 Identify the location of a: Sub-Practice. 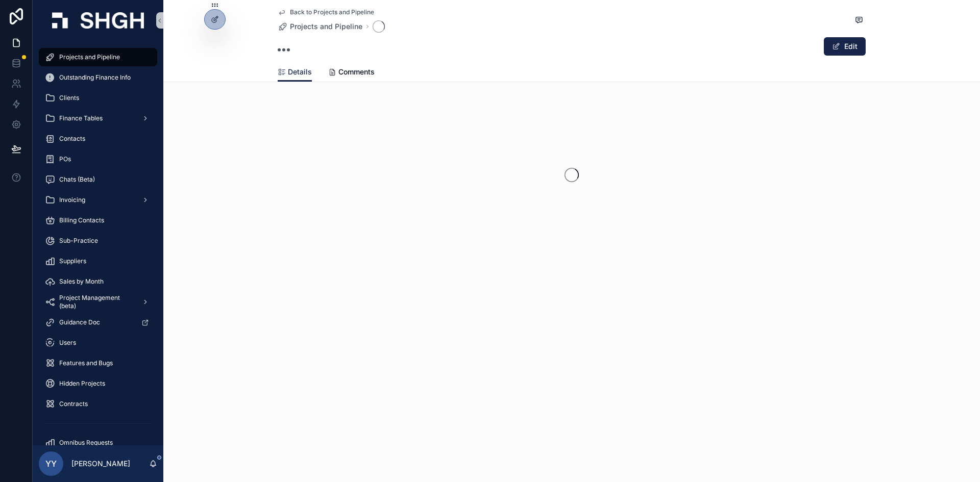
(98, 241).